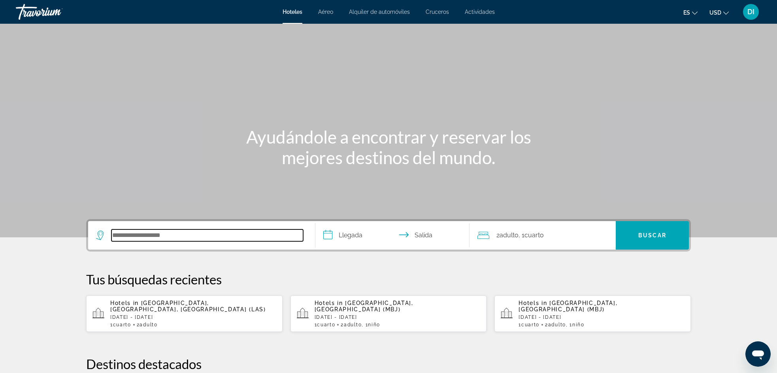  I want to click on button: Travelers: 2 adults, 0 children, so click(543, 235).